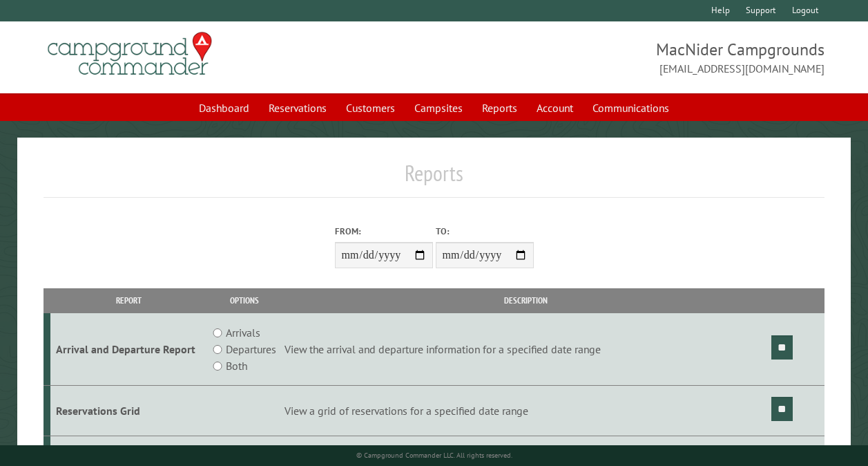  I want to click on label: Departures, so click(251, 350).